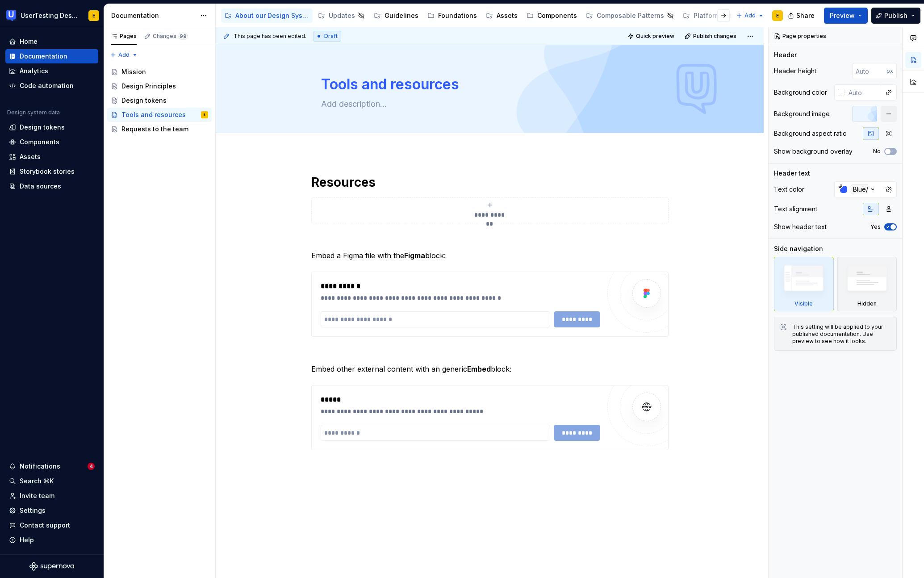 The width and height of the screenshot is (924, 578). Describe the element at coordinates (795, 71) in the screenshot. I see `div: Header height` at that location.